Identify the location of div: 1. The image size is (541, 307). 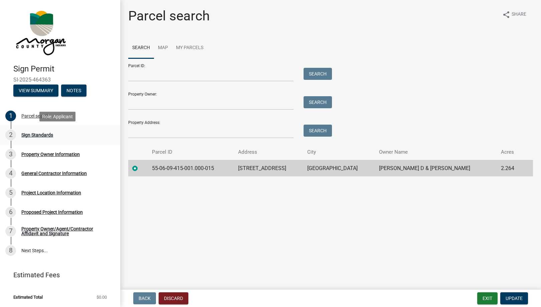
(11, 116).